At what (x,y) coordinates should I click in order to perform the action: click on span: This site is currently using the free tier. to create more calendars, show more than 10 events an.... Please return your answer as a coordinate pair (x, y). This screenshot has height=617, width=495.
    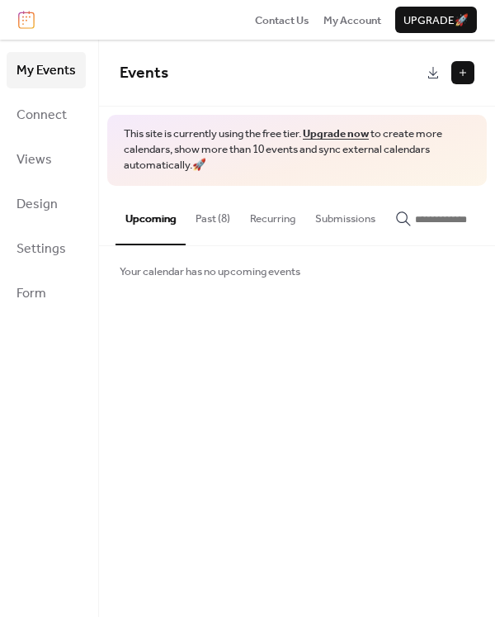
    Looking at the image, I should click on (297, 149).